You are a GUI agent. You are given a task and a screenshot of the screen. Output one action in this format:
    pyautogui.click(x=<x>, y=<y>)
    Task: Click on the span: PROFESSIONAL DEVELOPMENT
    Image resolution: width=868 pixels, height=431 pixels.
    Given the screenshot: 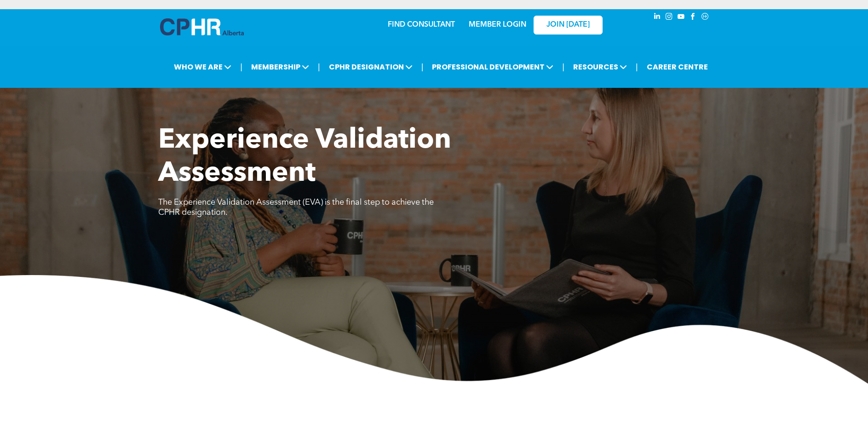 What is the action you would take?
    pyautogui.click(x=492, y=66)
    